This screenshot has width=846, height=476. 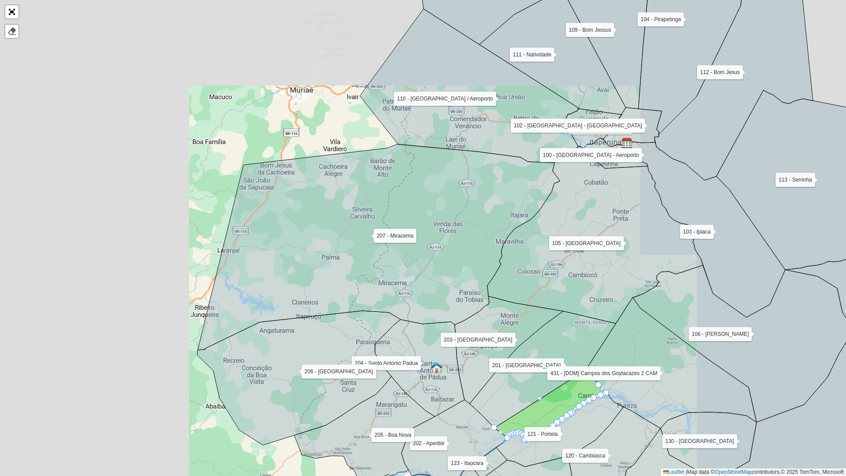 What do you see at coordinates (674, 472) in the screenshot?
I see `a: Leaflet` at bounding box center [674, 472].